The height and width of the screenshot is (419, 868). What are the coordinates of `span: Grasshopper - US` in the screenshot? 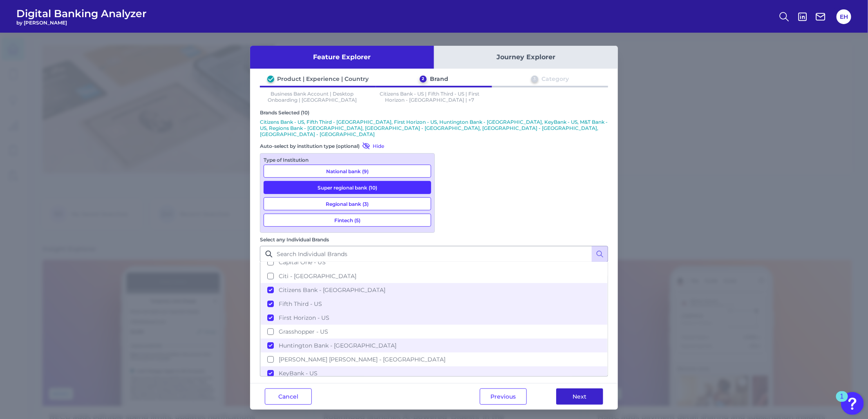 It's located at (303, 331).